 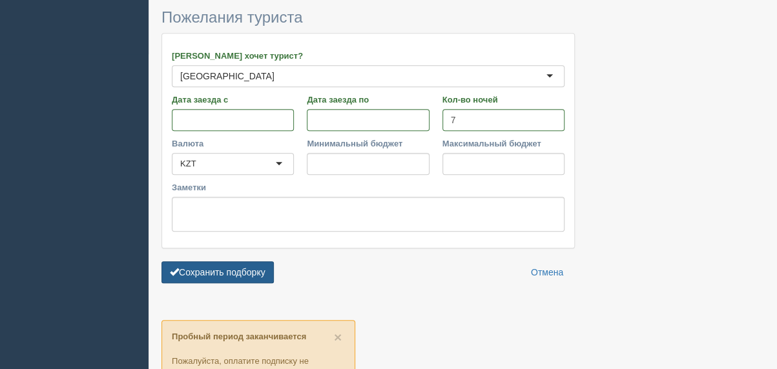 I want to click on div: KZT, so click(x=188, y=164).